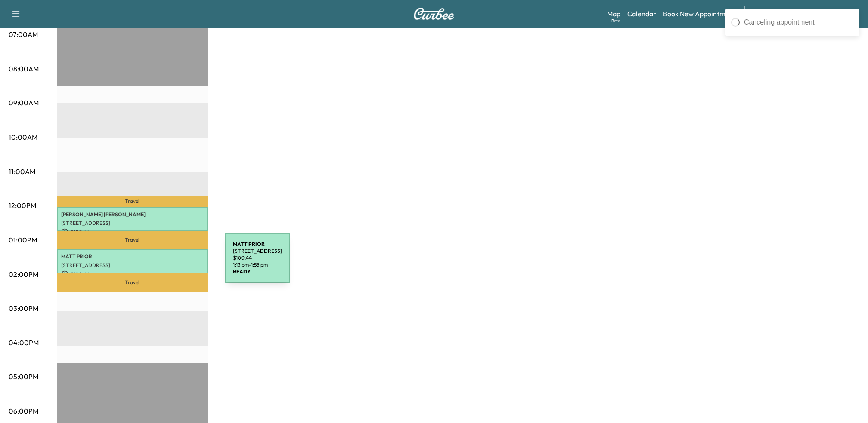 The width and height of the screenshot is (868, 423). I want to click on p: 10:00AM, so click(23, 137).